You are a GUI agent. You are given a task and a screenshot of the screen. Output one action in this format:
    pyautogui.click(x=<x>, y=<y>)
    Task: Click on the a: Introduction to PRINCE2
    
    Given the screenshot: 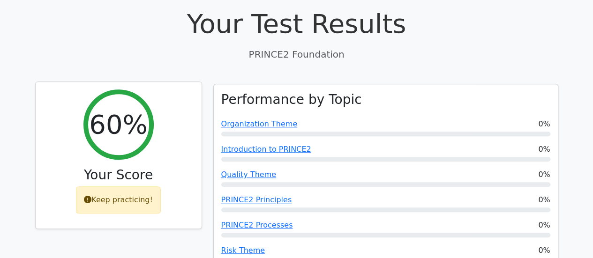 What is the action you would take?
    pyautogui.click(x=266, y=149)
    